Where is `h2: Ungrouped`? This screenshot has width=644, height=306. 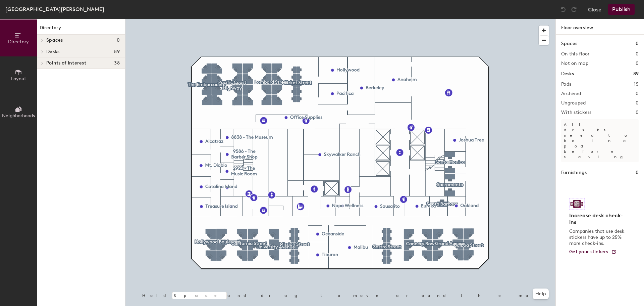 h2: Ungrouped is located at coordinates (573, 103).